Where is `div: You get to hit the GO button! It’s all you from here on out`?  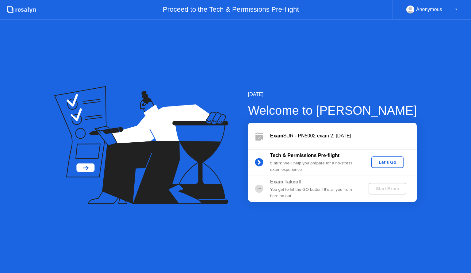 div: You get to hit the GO button! It’s all you from here on out is located at coordinates (314, 193).